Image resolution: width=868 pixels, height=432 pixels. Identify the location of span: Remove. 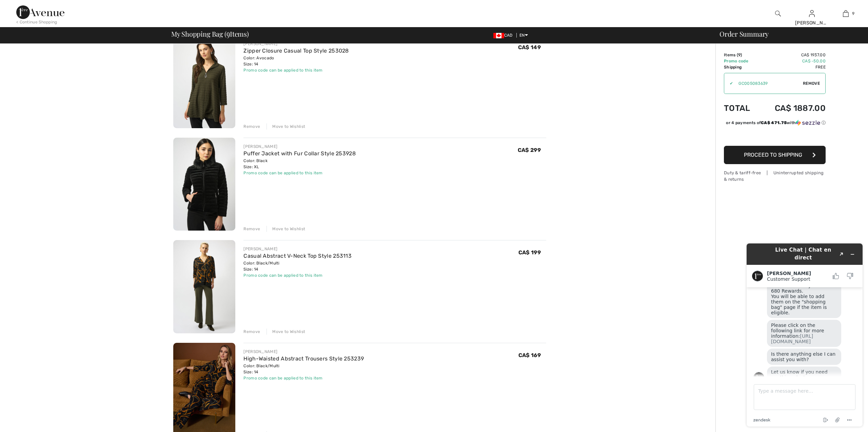
(811, 83).